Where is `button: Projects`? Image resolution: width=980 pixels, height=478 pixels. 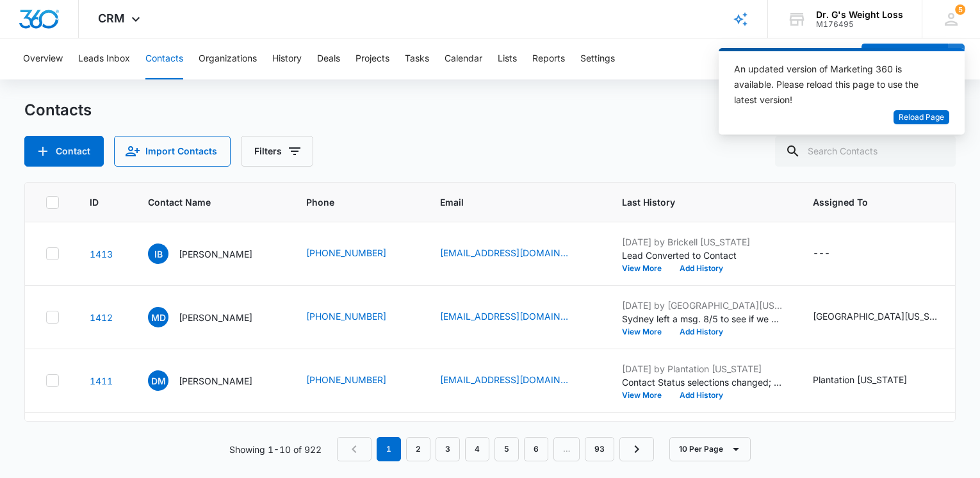
button: Projects is located at coordinates (372, 59).